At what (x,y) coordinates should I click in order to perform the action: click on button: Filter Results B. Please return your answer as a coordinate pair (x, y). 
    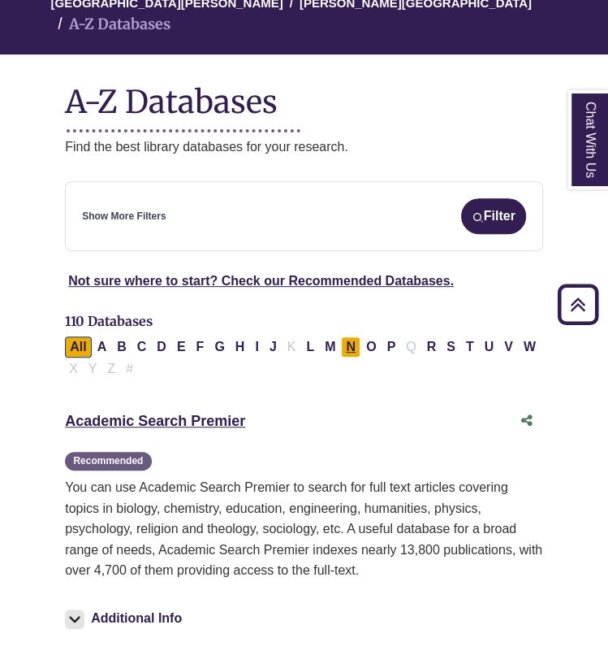
    Looking at the image, I should click on (122, 347).